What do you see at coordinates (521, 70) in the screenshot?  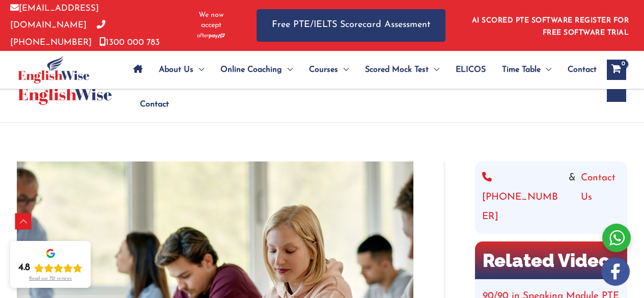 I see `span: Time Table` at bounding box center [521, 70].